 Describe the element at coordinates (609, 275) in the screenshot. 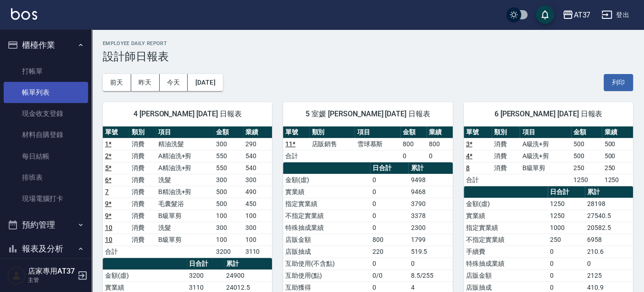

I see `td: 2125` at that location.